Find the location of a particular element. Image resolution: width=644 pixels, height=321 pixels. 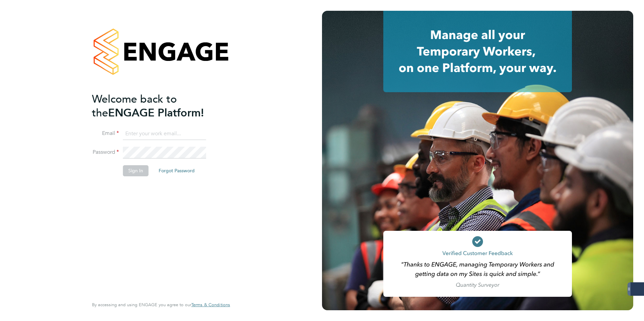

a: Terms & Conditions is located at coordinates (211, 305).